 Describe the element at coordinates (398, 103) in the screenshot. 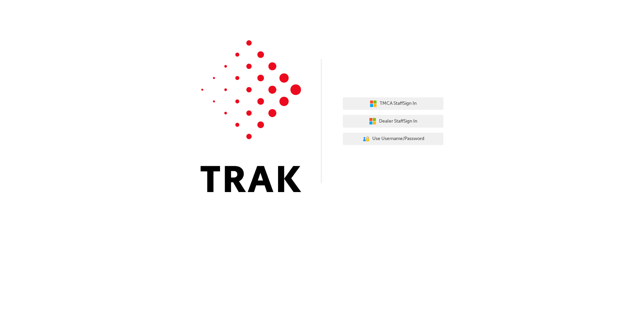

I see `span: TMCA Staff Sign In` at that location.